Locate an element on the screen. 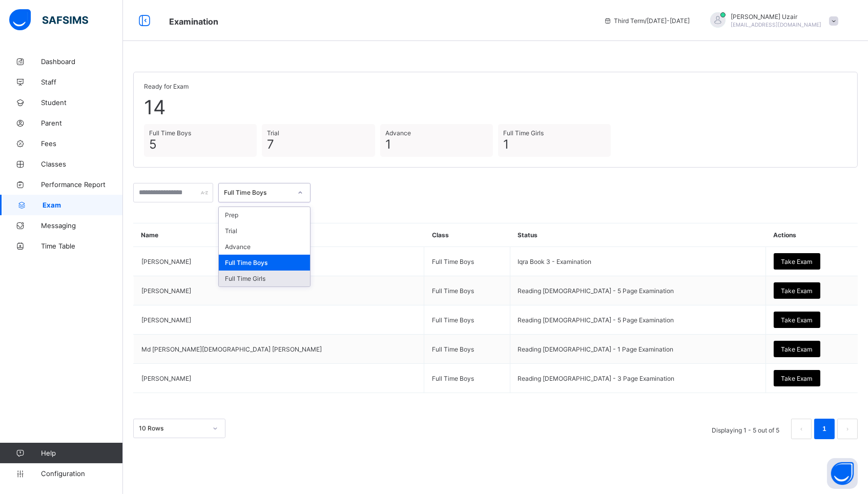  li: Displaying 1 - 5 out of 5 is located at coordinates (746, 429).